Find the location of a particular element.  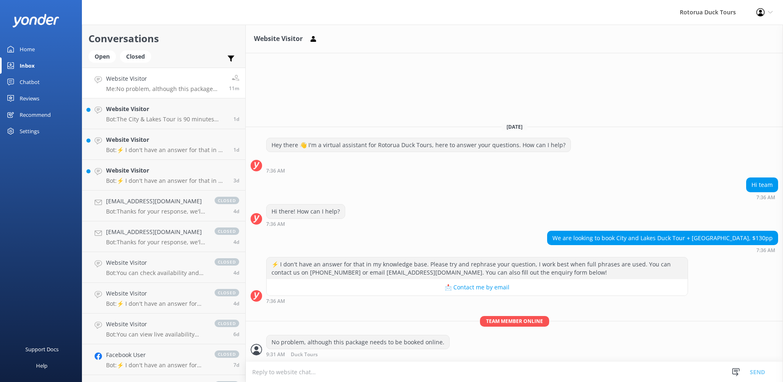

div: Support Docs is located at coordinates (42, 349).